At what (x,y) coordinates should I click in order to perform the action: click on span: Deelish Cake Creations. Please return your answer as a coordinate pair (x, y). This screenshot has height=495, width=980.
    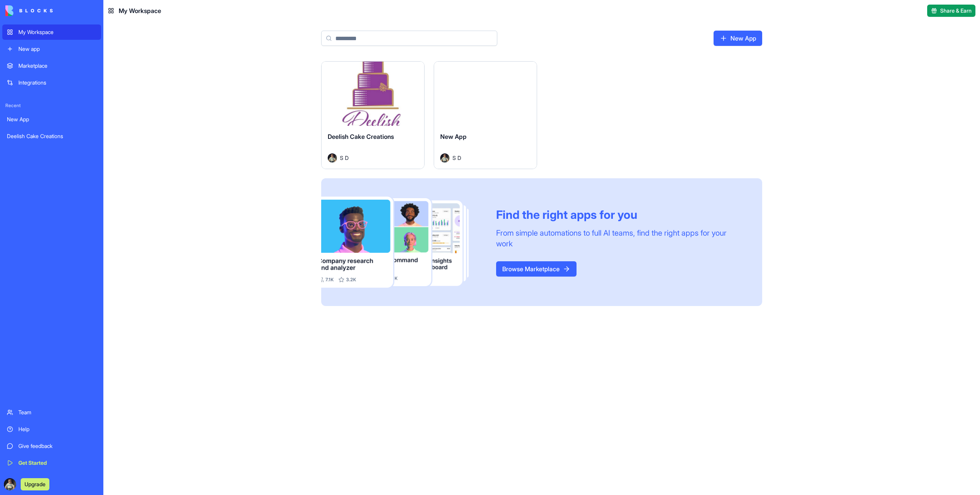
    Looking at the image, I should click on (360, 137).